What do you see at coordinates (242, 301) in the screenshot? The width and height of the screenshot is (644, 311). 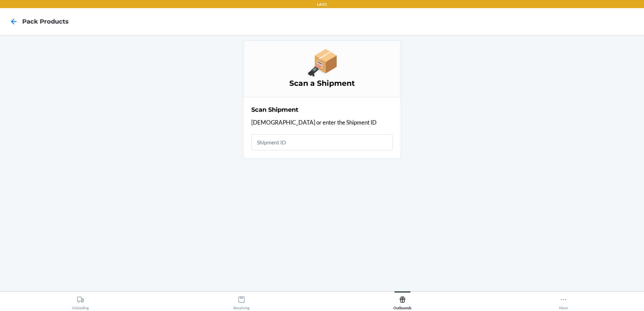 I see `button: Receiving` at bounding box center [242, 301].